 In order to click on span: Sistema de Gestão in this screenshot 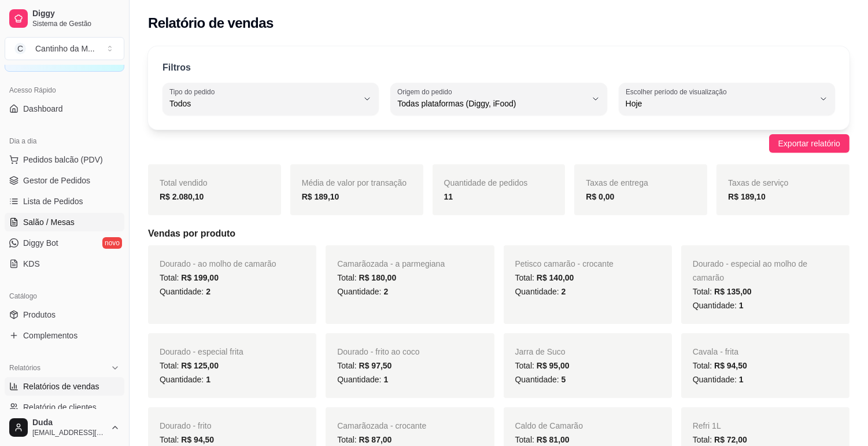, I will do `click(75, 24)`.